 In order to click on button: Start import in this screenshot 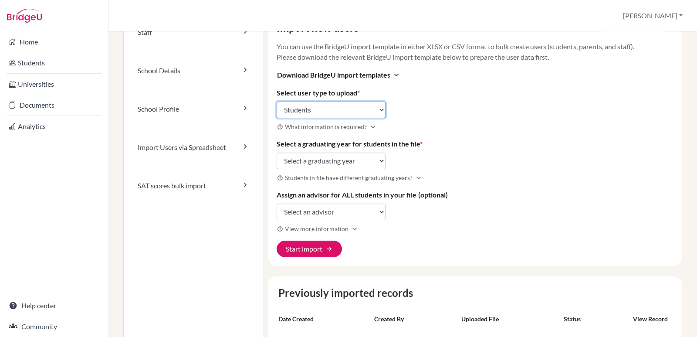, I will do `click(309, 249)`.